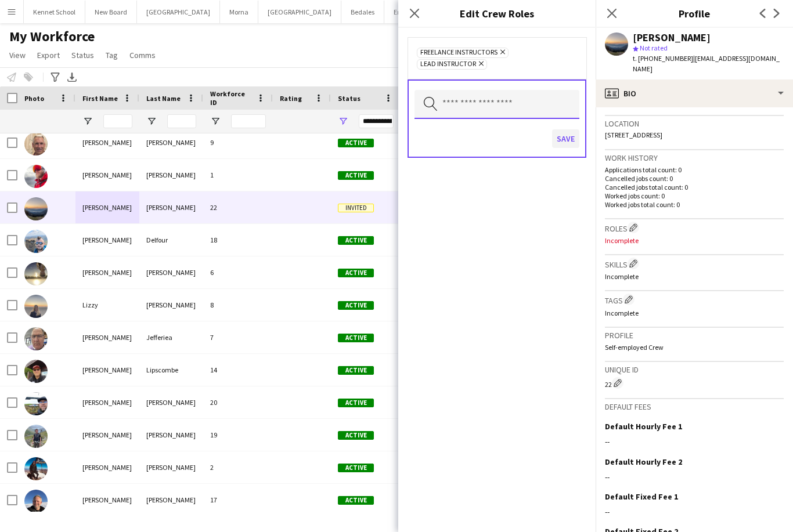  What do you see at coordinates (565, 139) in the screenshot?
I see `button: Save` at bounding box center [565, 139].